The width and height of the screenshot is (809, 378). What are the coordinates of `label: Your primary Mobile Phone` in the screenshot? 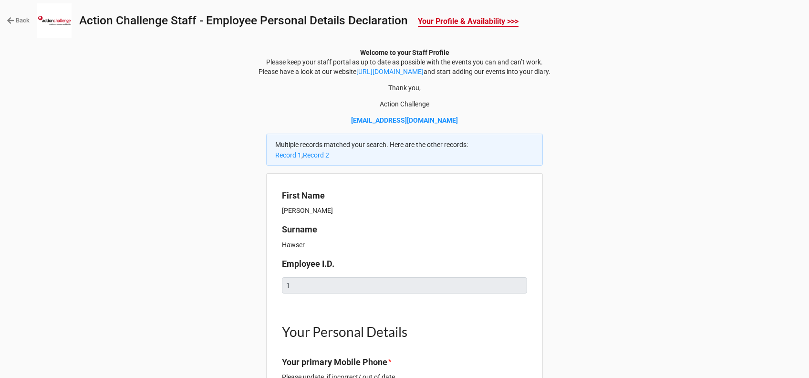 It's located at (335, 362).